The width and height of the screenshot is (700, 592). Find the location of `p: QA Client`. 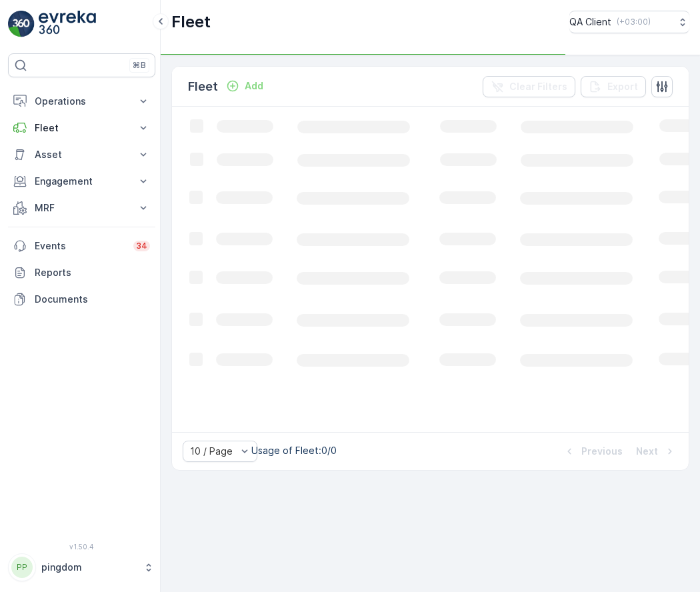

p: QA Client is located at coordinates (590, 22).